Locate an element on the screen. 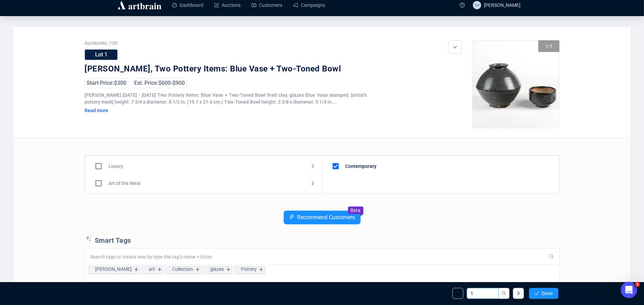 This screenshot has height=305, width=644. div: Go to Slide 1 is located at coordinates (516, 84).